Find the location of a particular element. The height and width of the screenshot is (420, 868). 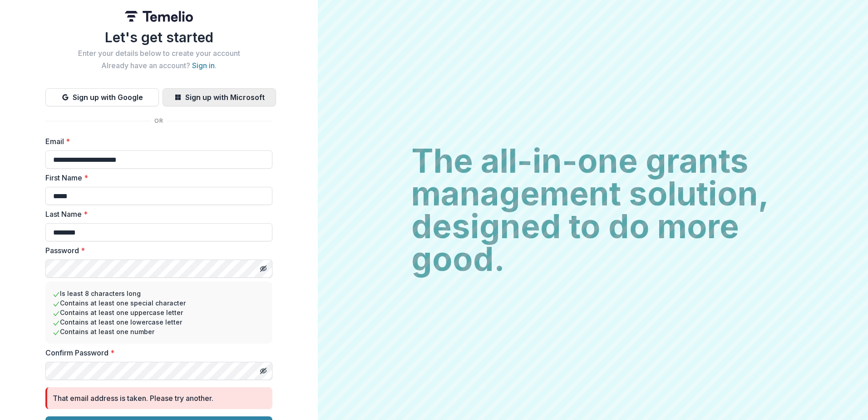

label: Last Name is located at coordinates (156, 214).